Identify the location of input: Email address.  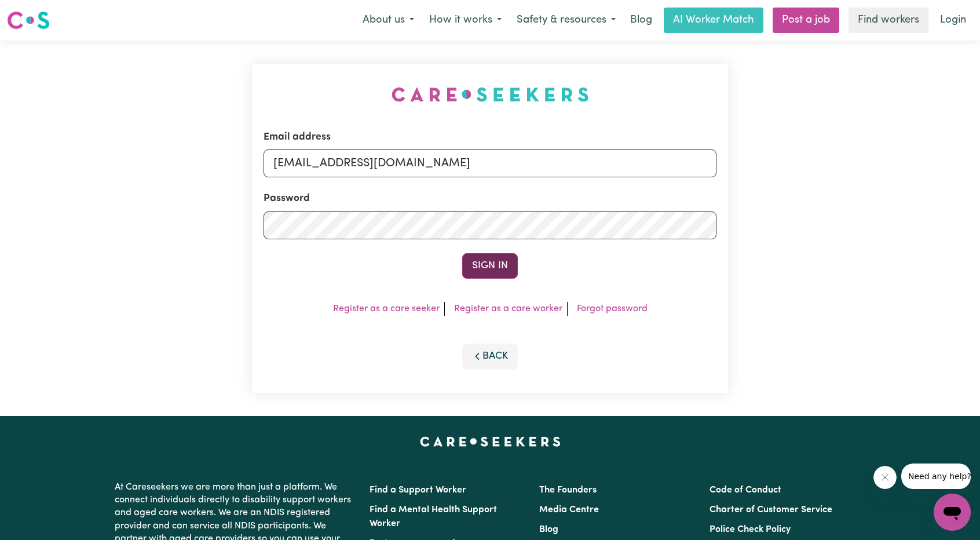
(490, 163).